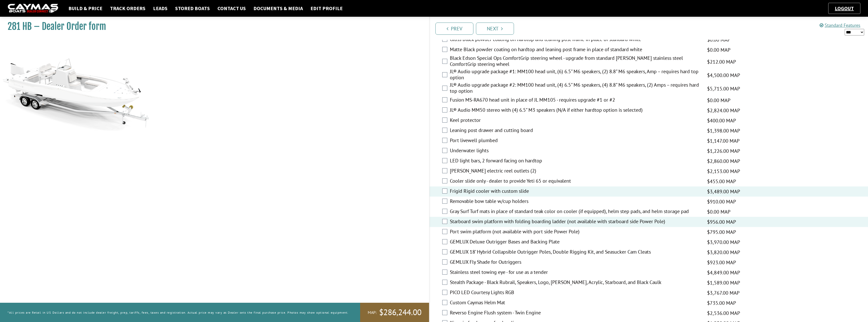 This screenshot has height=322, width=868. I want to click on label: JL® Audio upgrade package #1: MM100 head unit, (6) 6.5" M6 speakers, (2) 8.8" M6 speakers, Amp – ..., so click(576, 75).